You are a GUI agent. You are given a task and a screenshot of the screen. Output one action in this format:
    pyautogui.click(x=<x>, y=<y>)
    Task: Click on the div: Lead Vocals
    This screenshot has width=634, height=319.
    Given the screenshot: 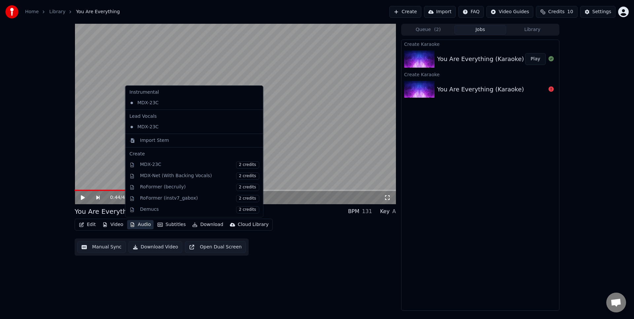 What is the action you would take?
    pyautogui.click(x=194, y=117)
    